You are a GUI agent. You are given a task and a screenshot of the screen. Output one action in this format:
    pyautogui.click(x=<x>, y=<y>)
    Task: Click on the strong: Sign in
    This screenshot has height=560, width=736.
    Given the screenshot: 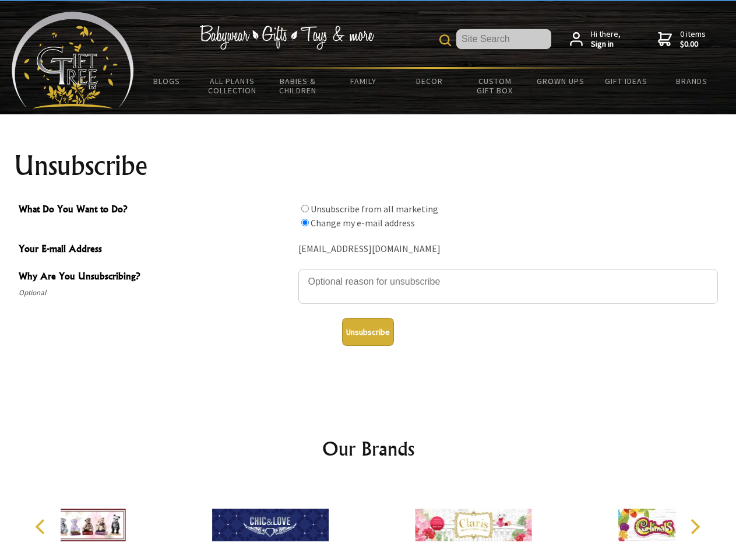 What is the action you would take?
    pyautogui.click(x=605, y=44)
    